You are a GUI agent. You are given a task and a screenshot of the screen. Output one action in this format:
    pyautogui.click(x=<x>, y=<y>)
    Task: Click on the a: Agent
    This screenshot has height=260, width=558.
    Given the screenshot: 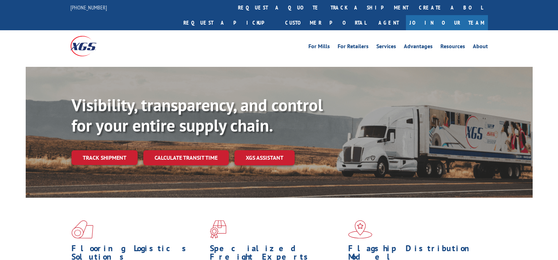 What is the action you would take?
    pyautogui.click(x=389, y=23)
    